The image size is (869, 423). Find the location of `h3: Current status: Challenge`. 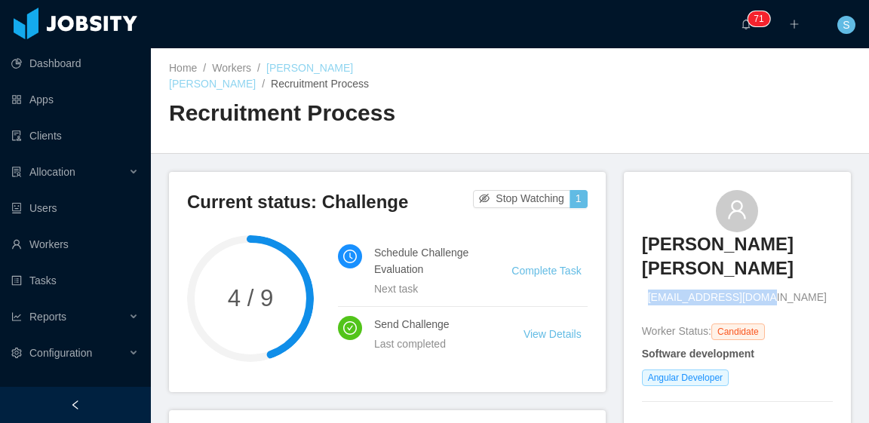

h3: Current status: Challenge is located at coordinates (330, 202).